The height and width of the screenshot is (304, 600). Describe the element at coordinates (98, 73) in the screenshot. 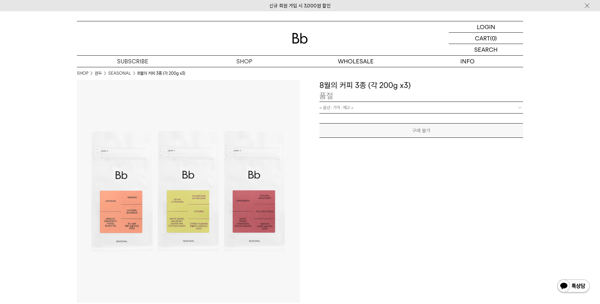

I see `a: 원두` at that location.